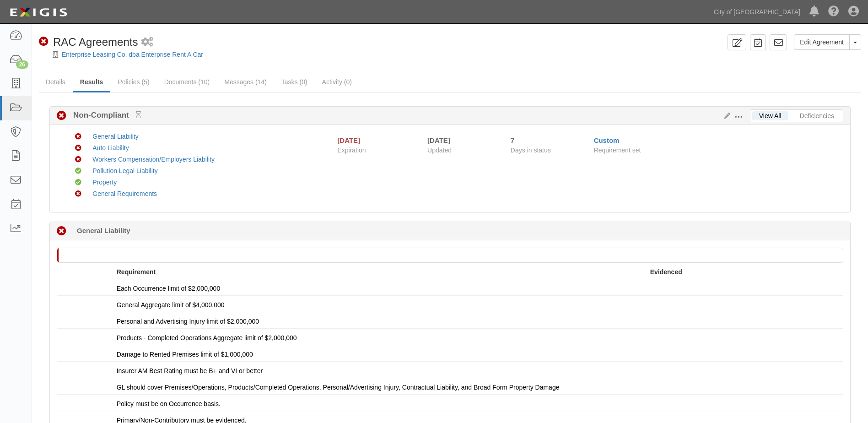 The height and width of the screenshot is (423, 868). Describe the element at coordinates (531, 150) in the screenshot. I see `span: Days in status` at that location.